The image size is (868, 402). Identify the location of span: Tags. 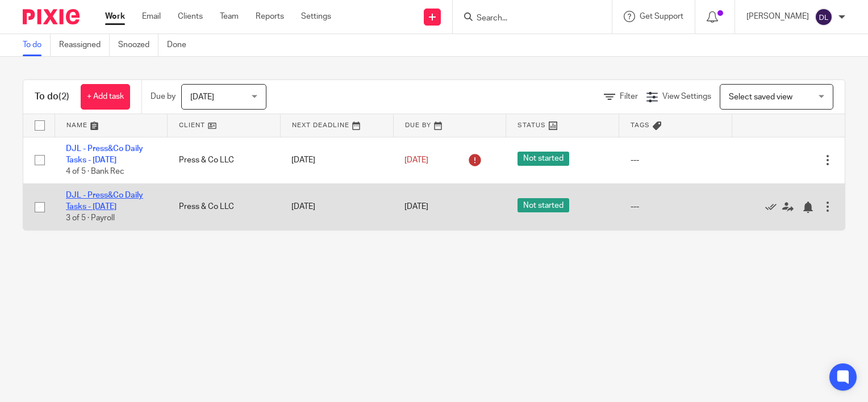
(640, 125).